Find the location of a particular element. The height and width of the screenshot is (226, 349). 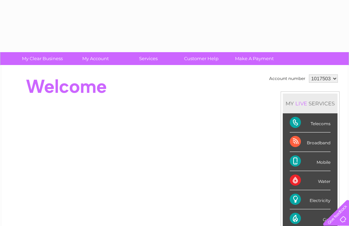

td: Account number is located at coordinates (287, 79).